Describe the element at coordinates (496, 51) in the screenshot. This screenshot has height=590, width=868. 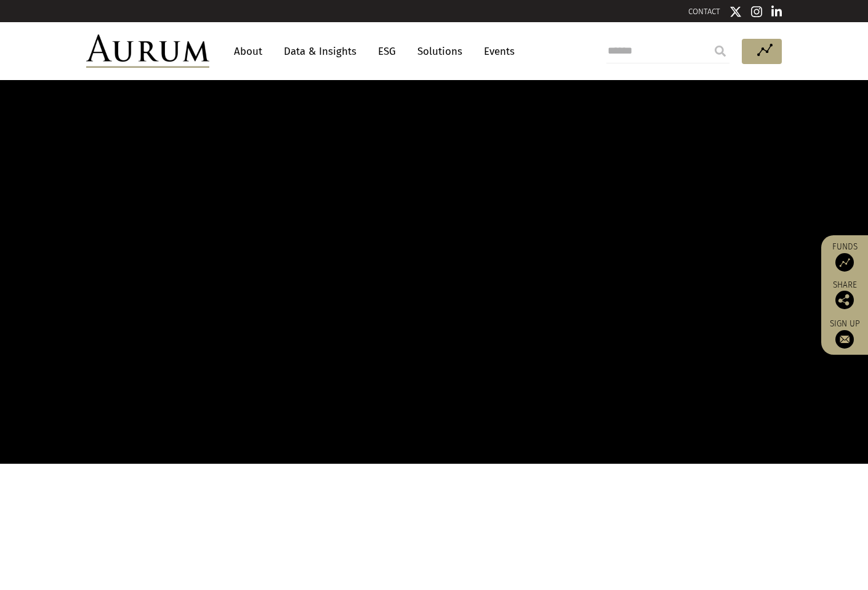
I see `a: Events` at that location.